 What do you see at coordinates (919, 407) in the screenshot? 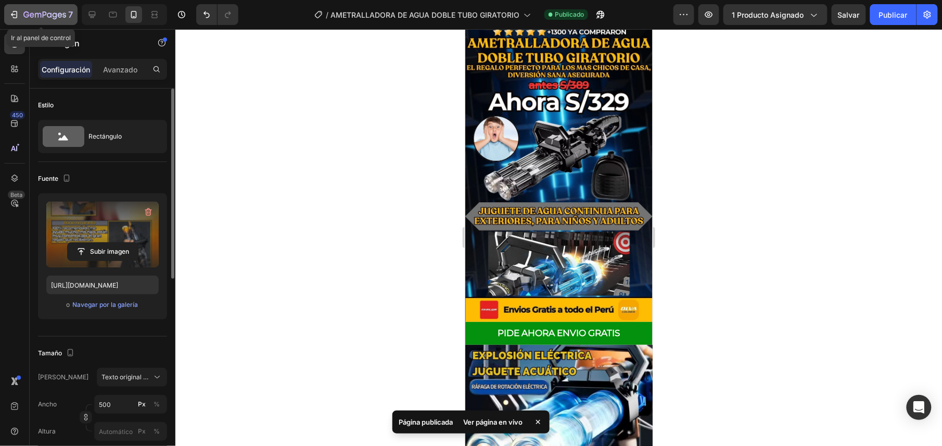
I see `div: Abra Intercom Messenger` at bounding box center [919, 407].